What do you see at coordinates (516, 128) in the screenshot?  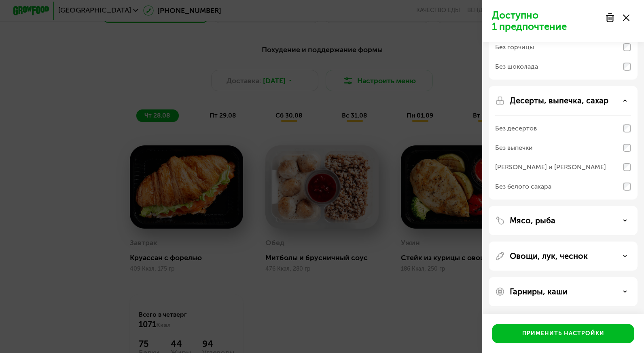 I see `div: Без десертов` at bounding box center [516, 128].